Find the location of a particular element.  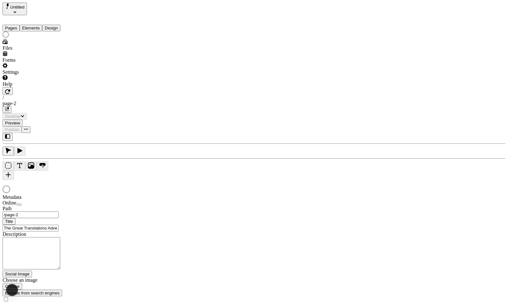

div: page-2 is located at coordinates (254, 104).